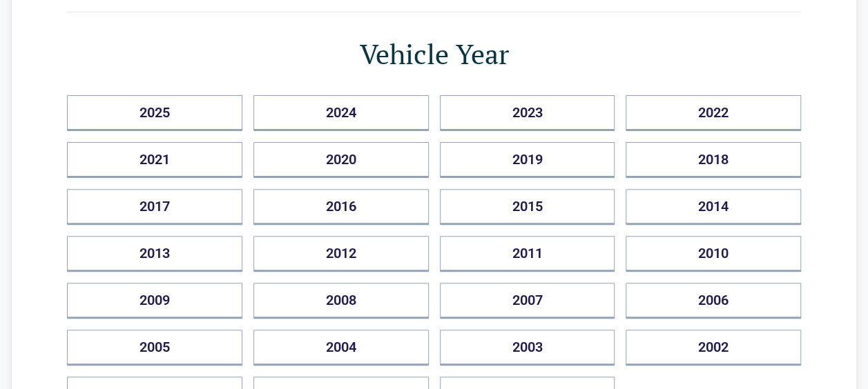 The width and height of the screenshot is (868, 389). What do you see at coordinates (155, 254) in the screenshot?
I see `button: 2013` at bounding box center [155, 254].